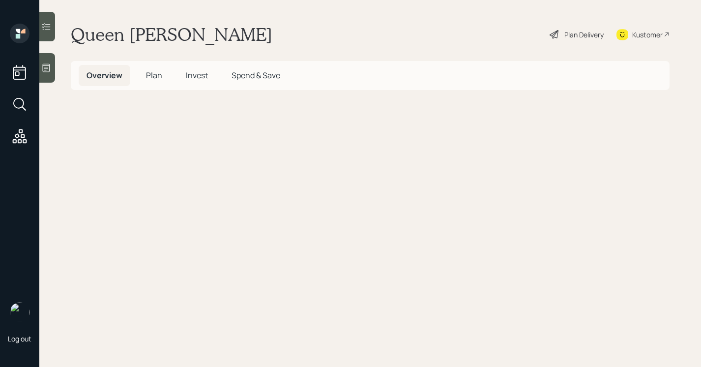  Describe the element at coordinates (197, 75) in the screenshot. I see `span: Invest` at that location.